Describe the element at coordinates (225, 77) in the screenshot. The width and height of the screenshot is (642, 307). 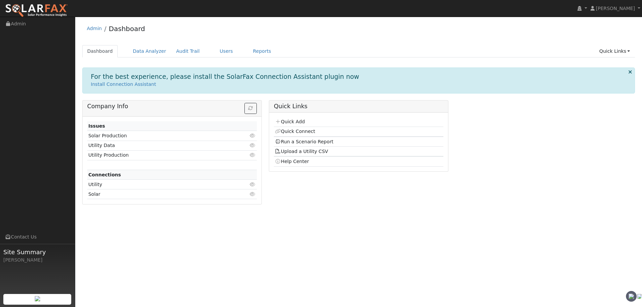
I see `h1: For the best experience, please install the SolarFax Connection Assistant plugin now` at that location.